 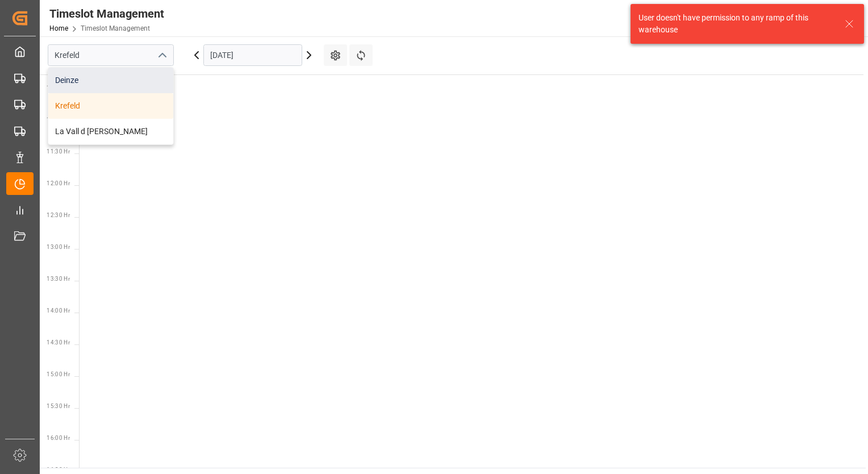 I want to click on div: Timeslot Management, so click(x=107, y=13).